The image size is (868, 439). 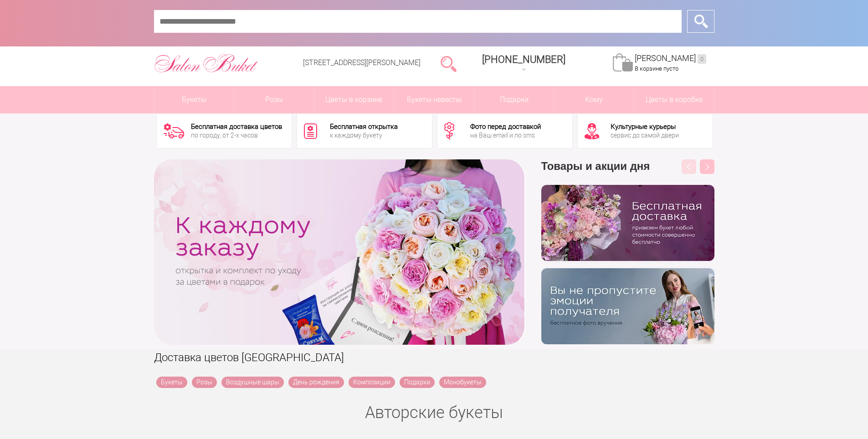 I want to click on a: Букеты невесты, so click(x=434, y=100).